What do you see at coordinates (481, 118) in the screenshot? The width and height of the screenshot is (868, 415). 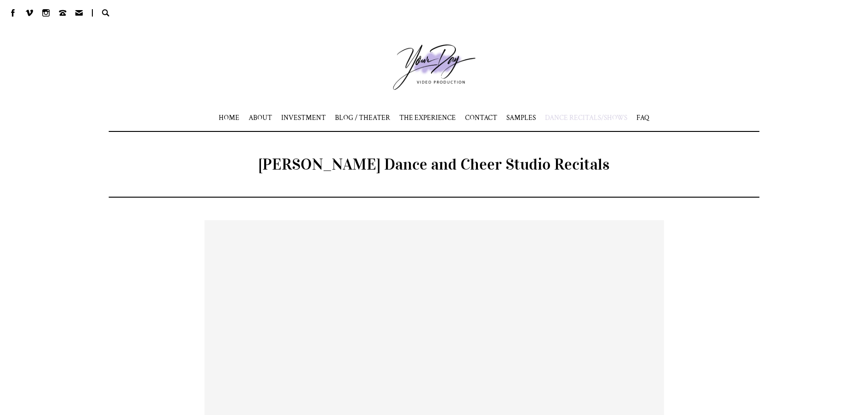 I see `a: CONTACT` at bounding box center [481, 118].